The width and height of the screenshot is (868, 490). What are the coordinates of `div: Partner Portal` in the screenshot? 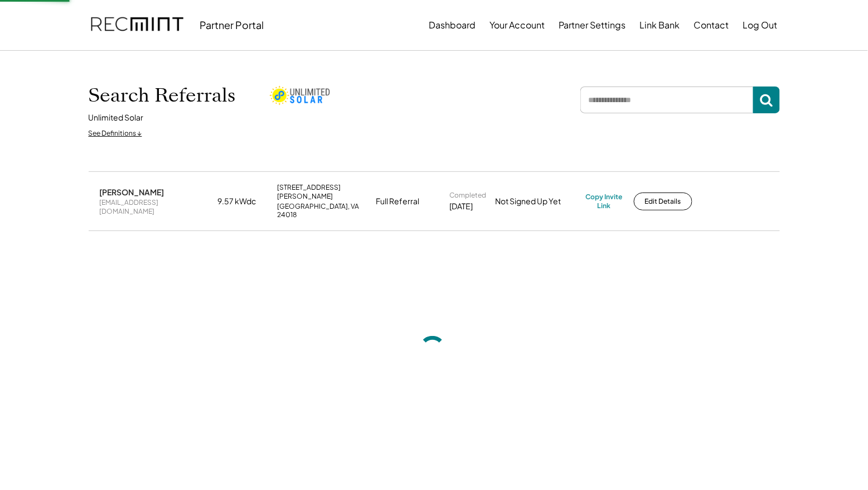 It's located at (232, 24).